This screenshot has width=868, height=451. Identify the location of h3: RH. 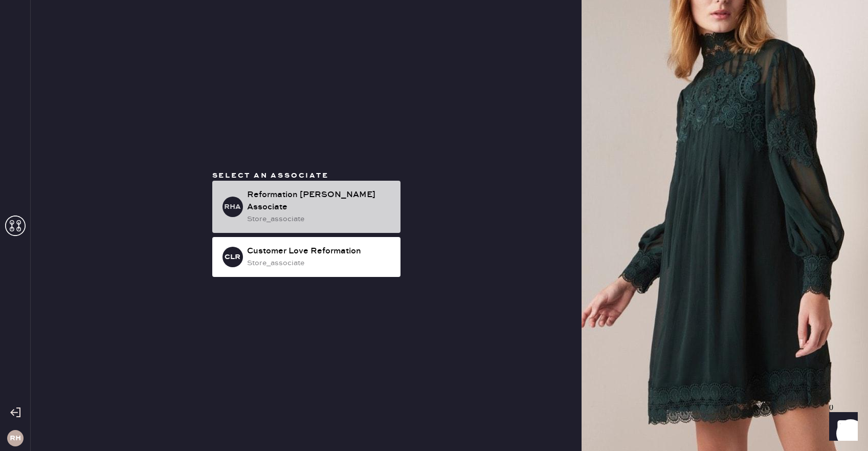
(15, 438).